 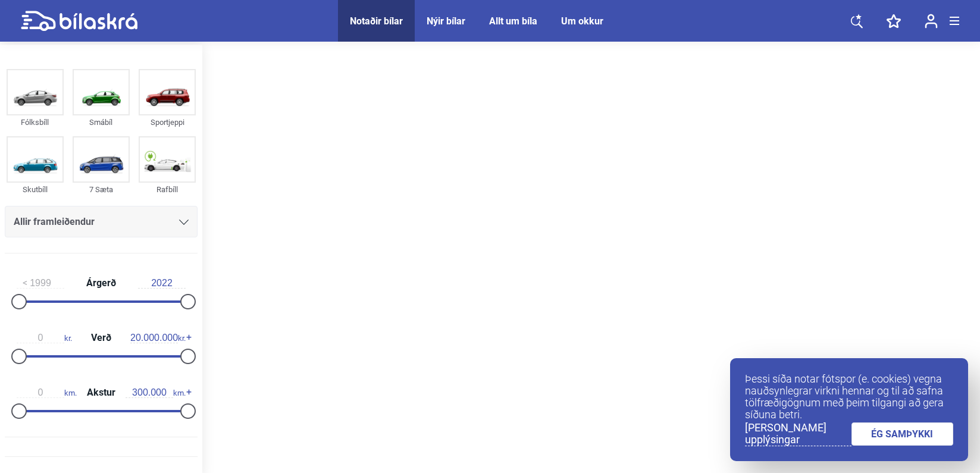 What do you see at coordinates (513, 21) in the screenshot?
I see `a: Allt um bíla` at bounding box center [513, 21].